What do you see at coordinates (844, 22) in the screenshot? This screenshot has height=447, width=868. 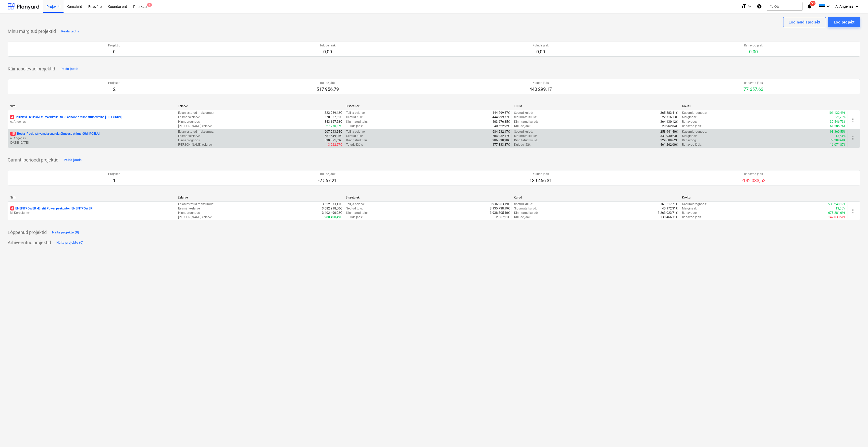 I see `div: Loo projekt` at bounding box center [844, 22].